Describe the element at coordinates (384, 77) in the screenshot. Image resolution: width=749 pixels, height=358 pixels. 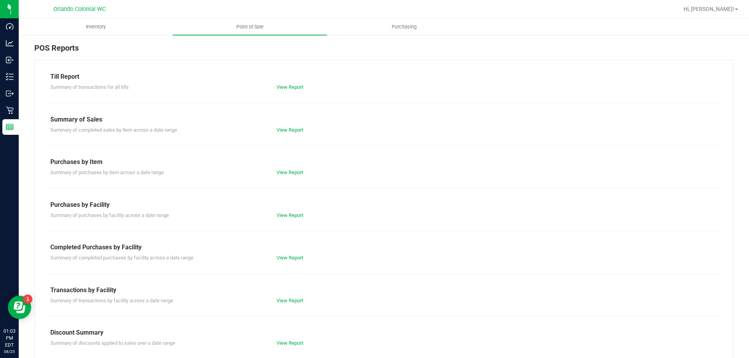
I see `div: Till Report` at that location.